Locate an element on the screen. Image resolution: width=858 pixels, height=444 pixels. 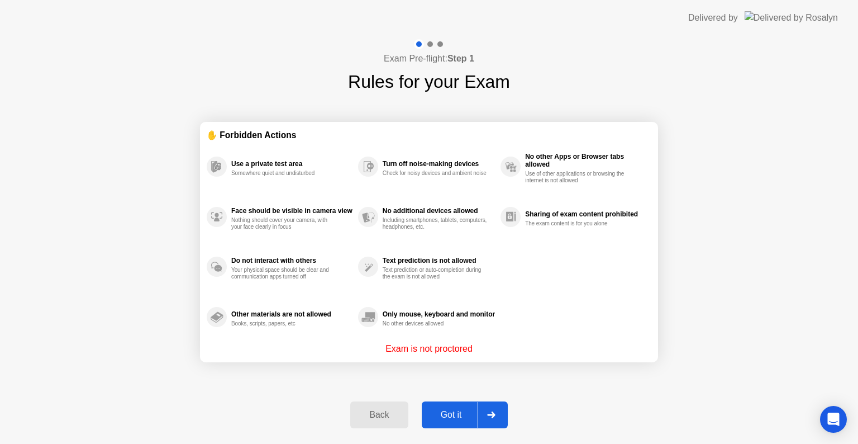
div: Use a private test area is located at coordinates (292, 164).